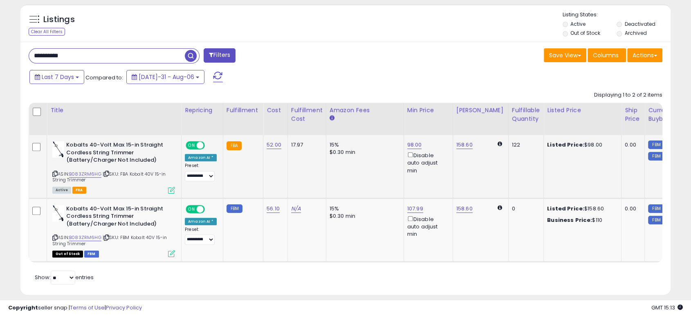 The height and width of the screenshot is (316, 691). I want to click on div: Amazon Fees, so click(365, 110).